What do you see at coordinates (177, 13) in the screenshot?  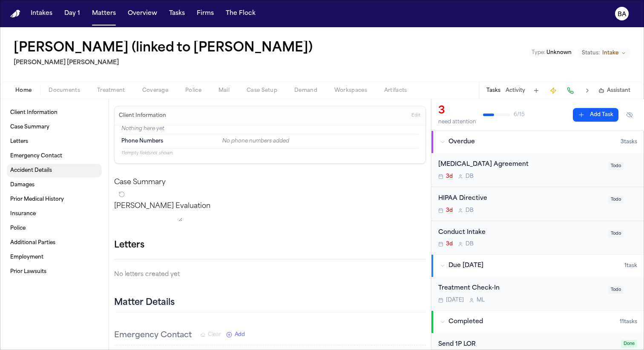 I see `a: Tasks` at bounding box center [177, 13].